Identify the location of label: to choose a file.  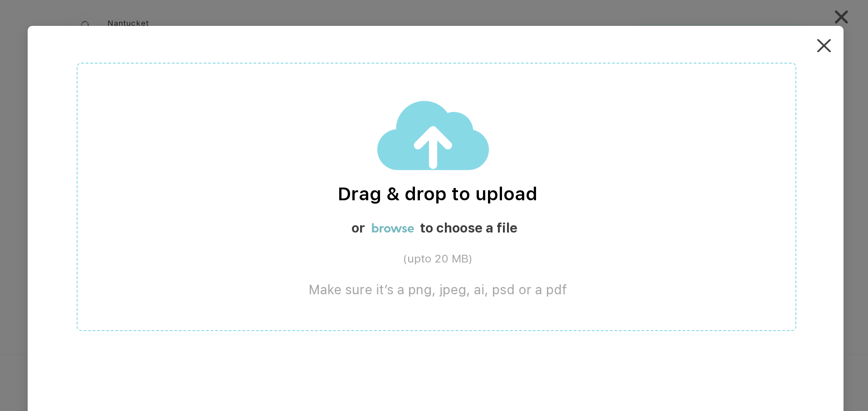
(469, 228).